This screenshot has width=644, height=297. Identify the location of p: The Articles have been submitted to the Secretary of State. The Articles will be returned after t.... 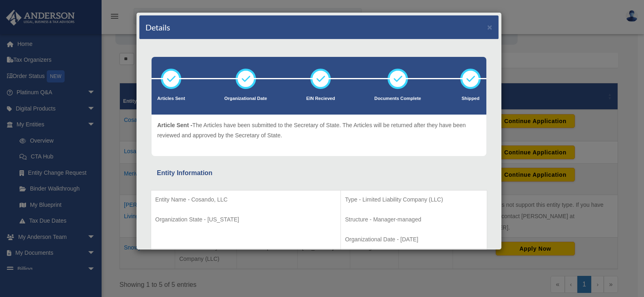
(319, 130).